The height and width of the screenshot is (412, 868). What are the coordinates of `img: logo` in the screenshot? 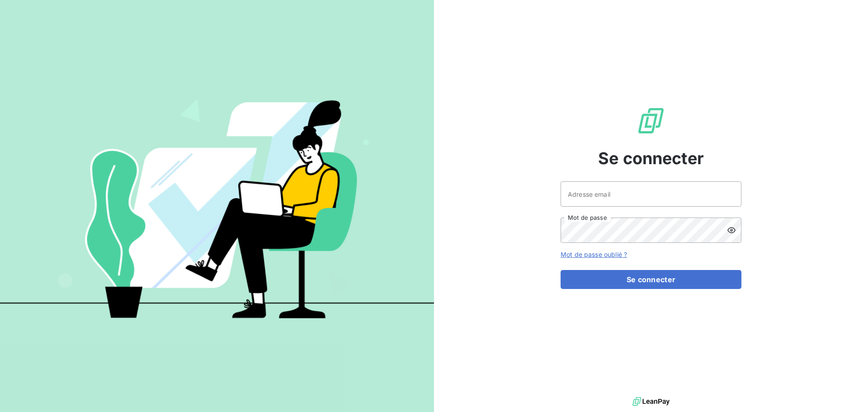 It's located at (651, 402).